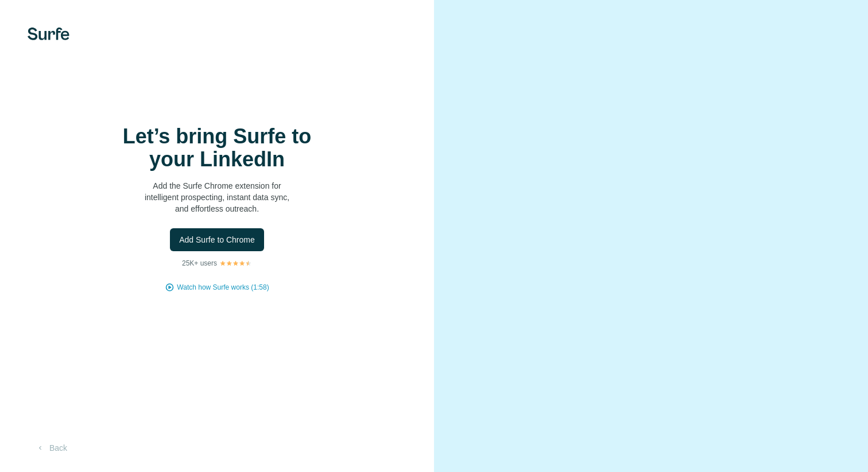  What do you see at coordinates (222, 287) in the screenshot?
I see `span: Watch how Surfe works (1:58)` at bounding box center [222, 287].